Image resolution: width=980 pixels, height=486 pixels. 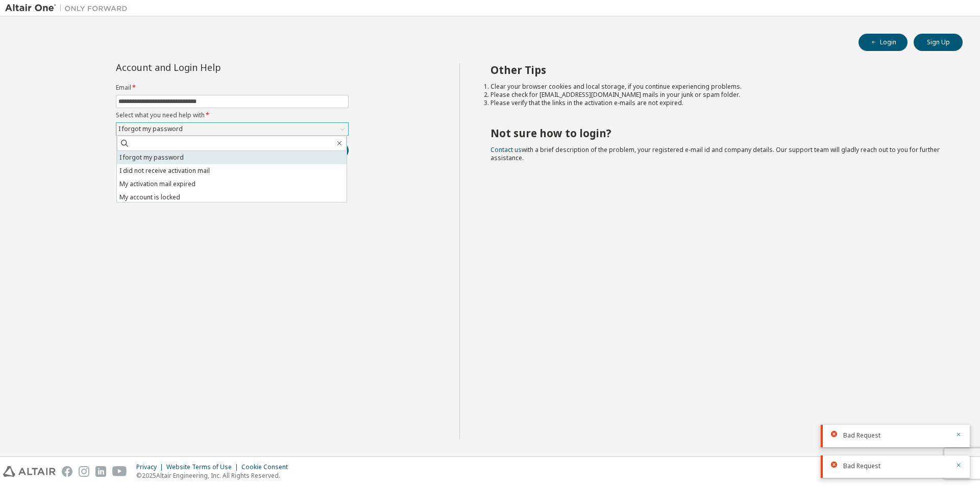 What do you see at coordinates (151, 468) in the screenshot?
I see `div: Privacy` at bounding box center [151, 468].